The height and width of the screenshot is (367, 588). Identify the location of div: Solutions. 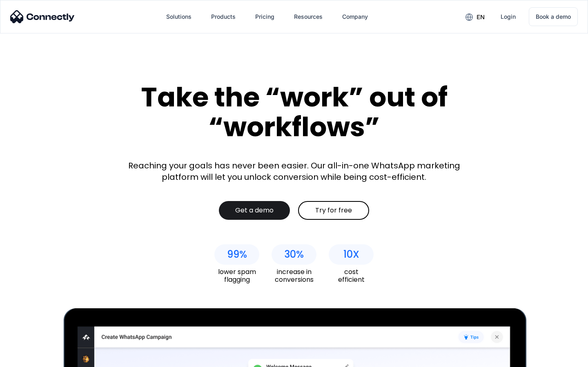
(179, 17).